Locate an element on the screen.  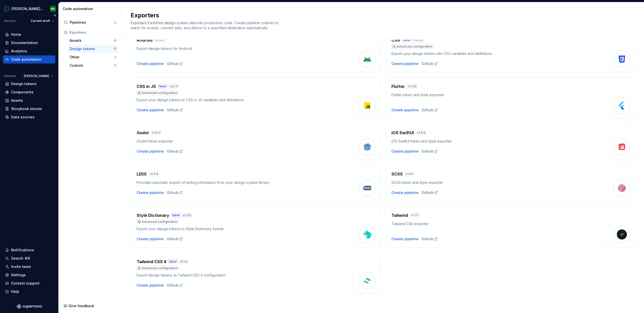
div: Export design tokens for Android is located at coordinates (241, 48).